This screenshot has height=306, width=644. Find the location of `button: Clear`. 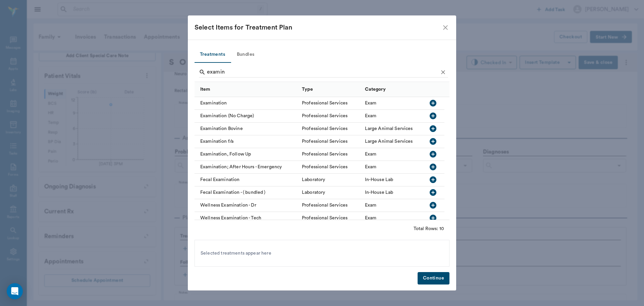

button: Clear is located at coordinates (443, 72).